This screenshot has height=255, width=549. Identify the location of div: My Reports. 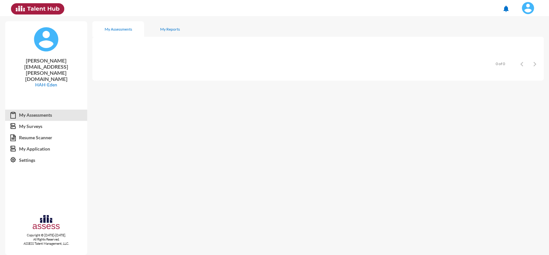
(170, 29).